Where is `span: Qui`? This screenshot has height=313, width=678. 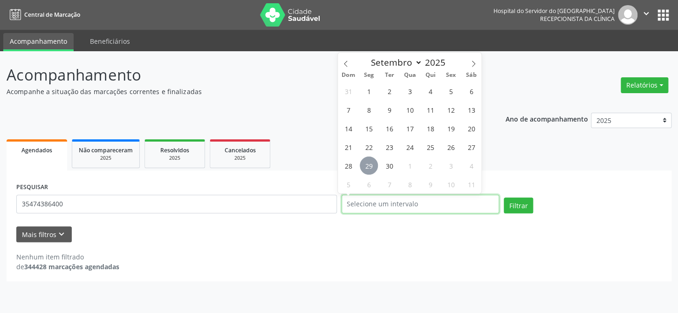 span: Qui is located at coordinates (430, 75).